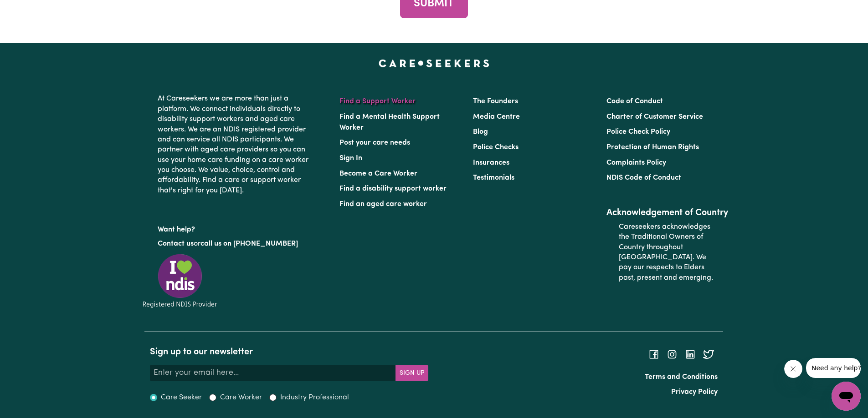  I want to click on a: Follow Careseekers on LinkedIn, so click(690, 355).